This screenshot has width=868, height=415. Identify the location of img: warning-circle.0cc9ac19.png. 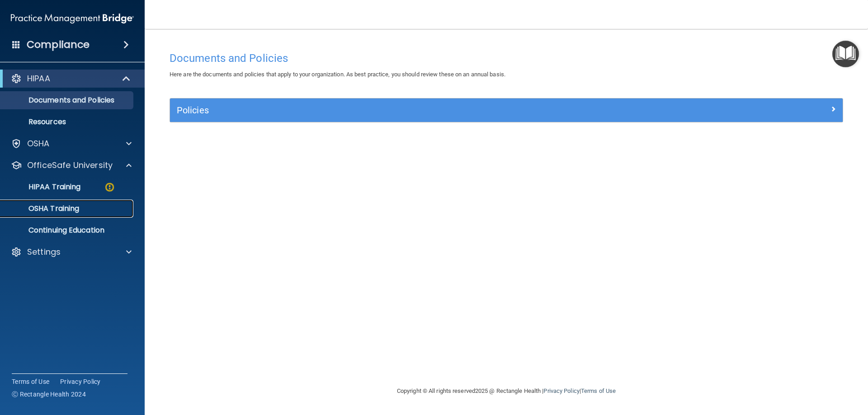
(109, 187).